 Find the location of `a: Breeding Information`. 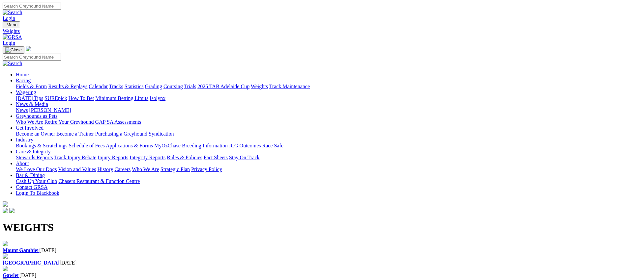

a: Breeding Information is located at coordinates (204, 146).